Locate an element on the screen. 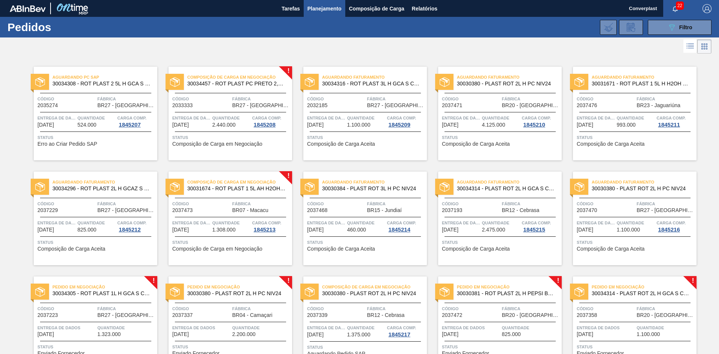 This screenshot has width=719, height=354. font: Aguardando PC SAP is located at coordinates (76, 77).